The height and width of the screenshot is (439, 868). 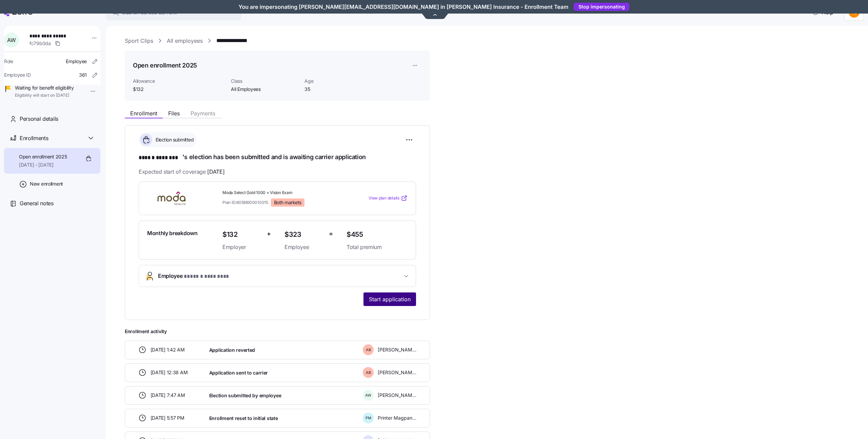 I want to click on span: View plan details, so click(x=384, y=198).